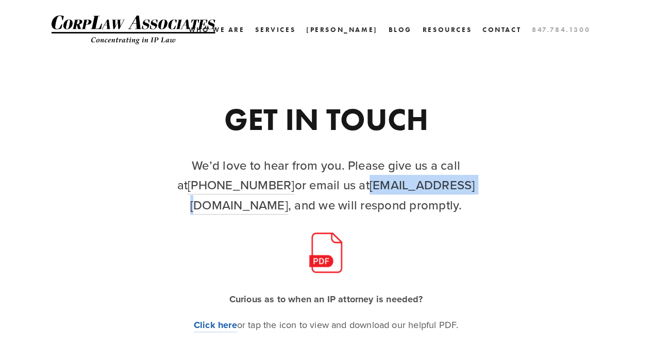  I want to click on h1: GET IN TOUCH, so click(326, 119).